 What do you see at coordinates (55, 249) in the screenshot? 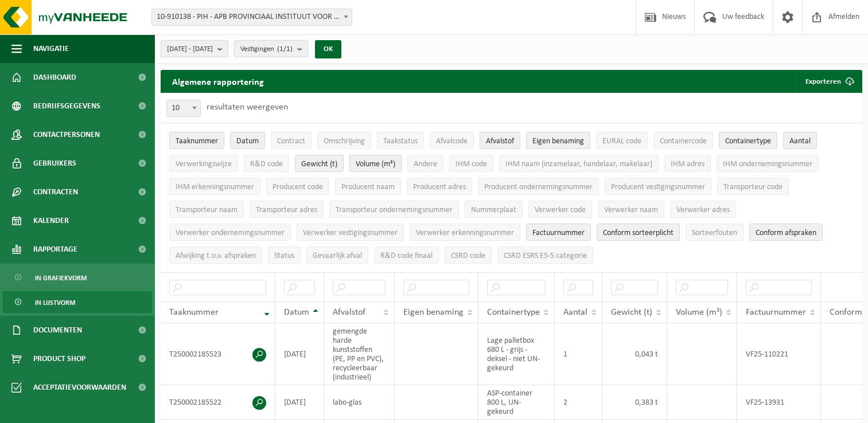
I see `span: Rapportage` at bounding box center [55, 249].